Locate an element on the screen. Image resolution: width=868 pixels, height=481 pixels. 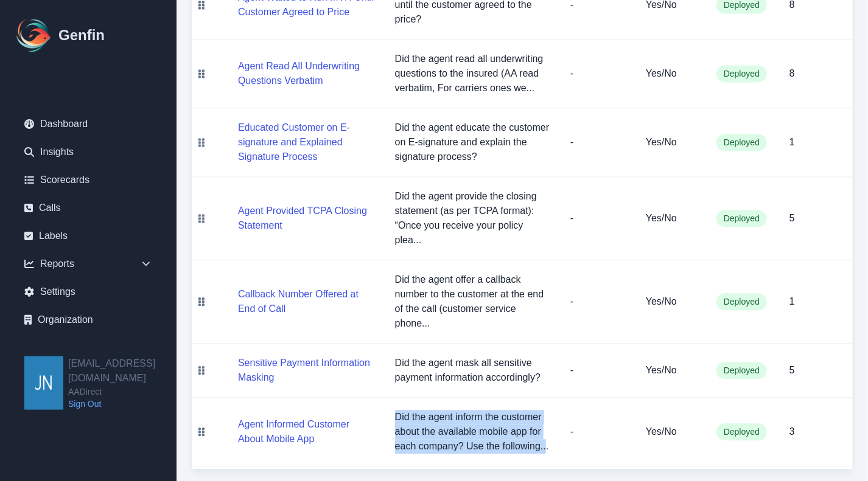
a: Agent Informed Customer About Mobile App is located at coordinates (307, 439).